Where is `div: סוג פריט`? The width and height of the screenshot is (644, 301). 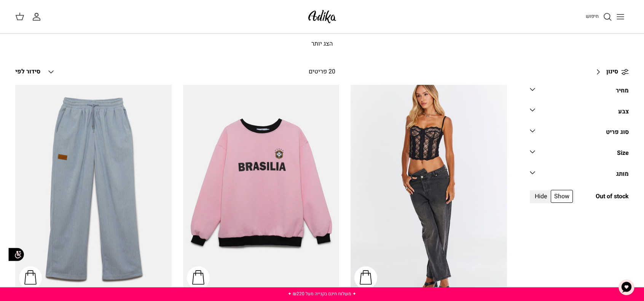 div: סוג פריט is located at coordinates (617, 133).